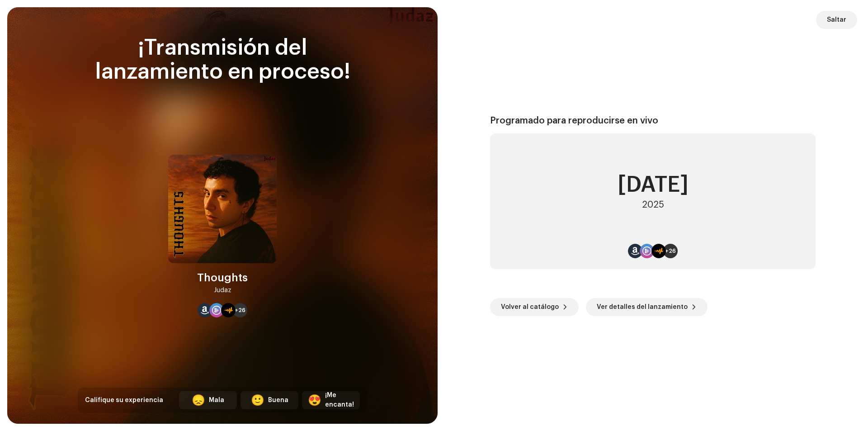 The width and height of the screenshot is (868, 431). Describe the element at coordinates (837, 20) in the screenshot. I see `span: Saltar` at that location.